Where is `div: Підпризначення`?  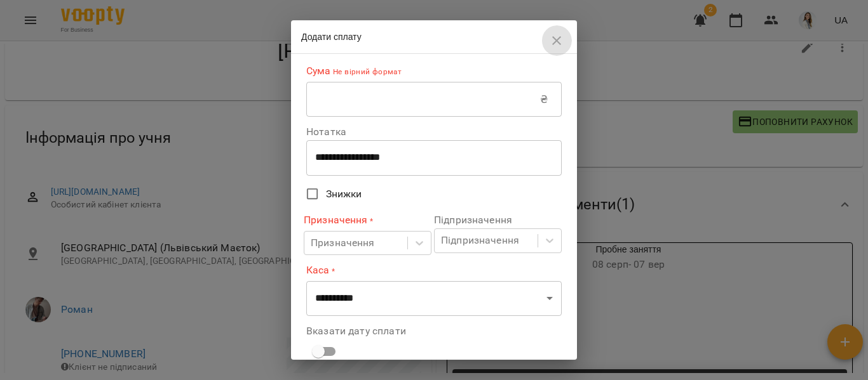
div: Підпризначення is located at coordinates (480, 241).